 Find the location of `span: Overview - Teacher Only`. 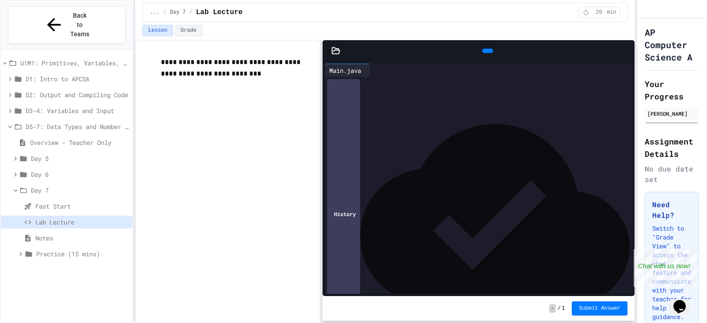

span: Overview - Teacher Only is located at coordinates (80, 142).